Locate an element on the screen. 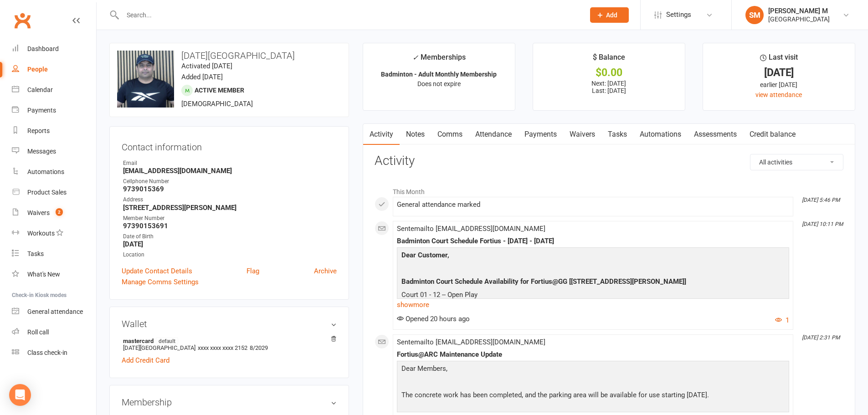  div: Payments is located at coordinates (41, 110).